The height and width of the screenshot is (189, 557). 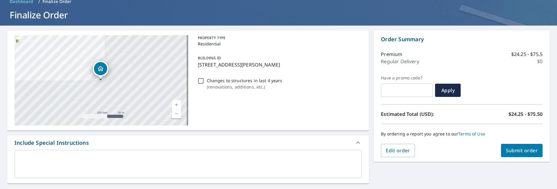 What do you see at coordinates (278, 15) in the screenshot?
I see `h1: Finalize Order` at bounding box center [278, 15].